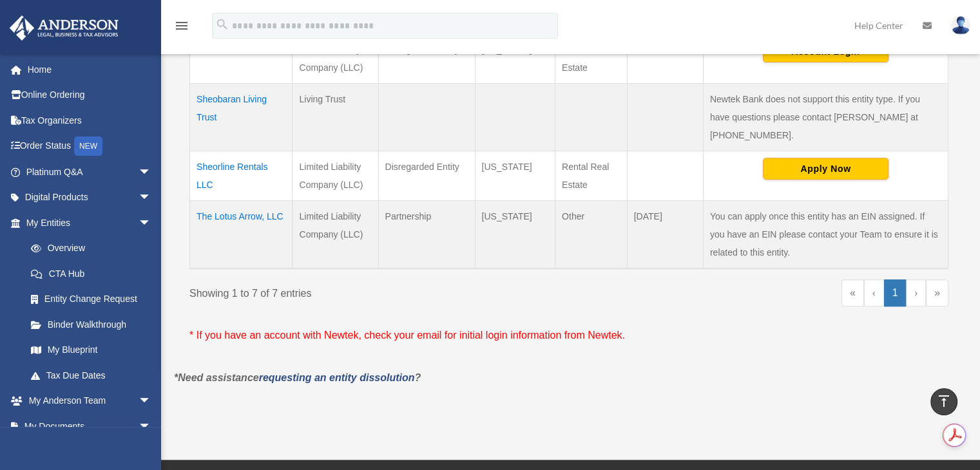  I want to click on i: vertical_align_top, so click(944, 402).